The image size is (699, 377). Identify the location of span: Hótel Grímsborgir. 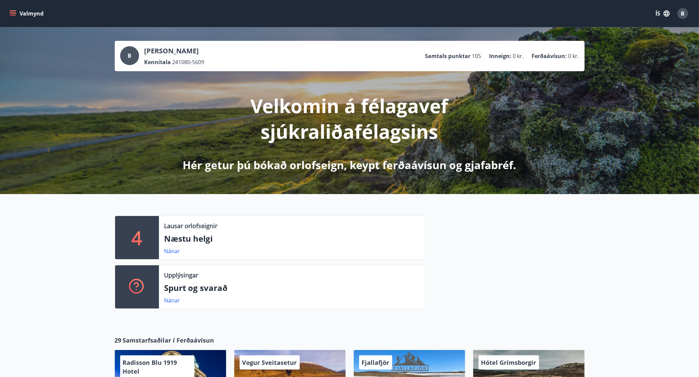
(509, 362).